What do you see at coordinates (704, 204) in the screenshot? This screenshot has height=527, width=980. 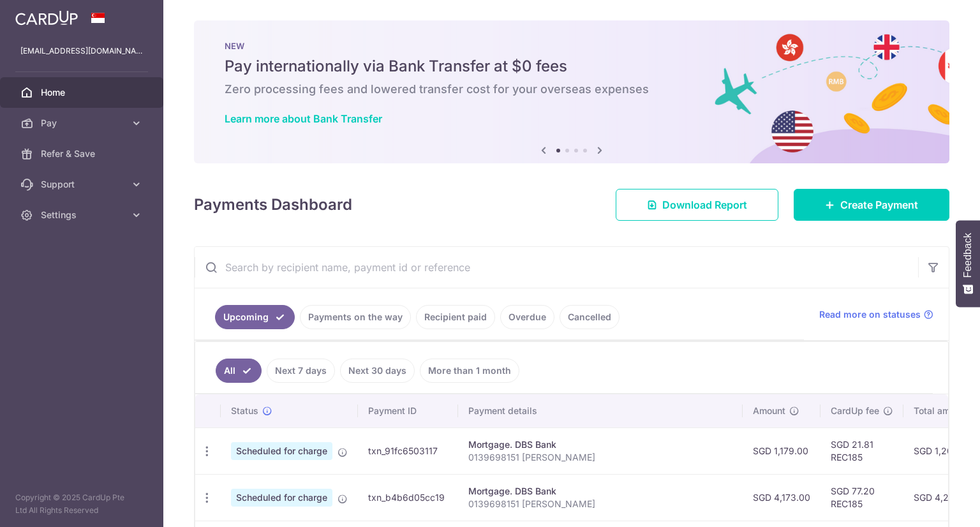 I see `span: Download Report` at bounding box center [704, 204].